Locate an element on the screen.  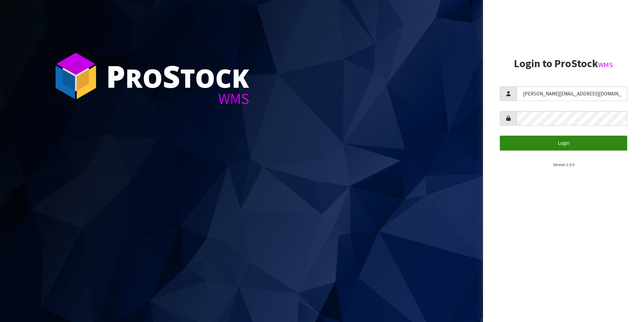
small: Version 1.0.0 is located at coordinates (564, 164).